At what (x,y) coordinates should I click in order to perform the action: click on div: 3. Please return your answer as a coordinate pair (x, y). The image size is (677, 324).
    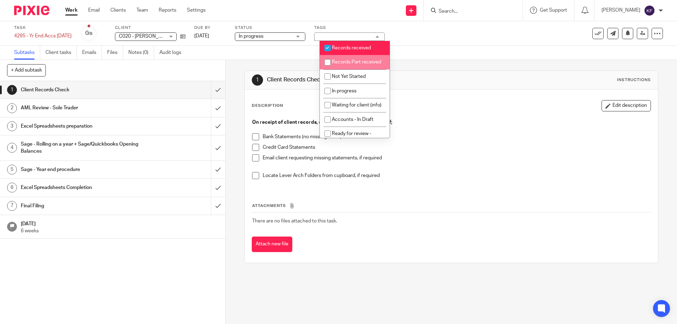
    Looking at the image, I should click on (12, 126).